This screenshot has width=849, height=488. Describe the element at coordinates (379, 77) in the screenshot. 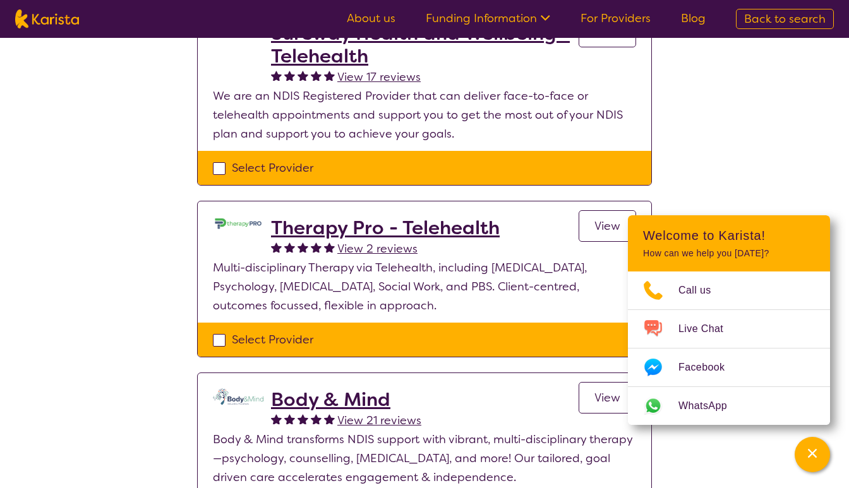

I see `a: View 17 reviews` at that location.